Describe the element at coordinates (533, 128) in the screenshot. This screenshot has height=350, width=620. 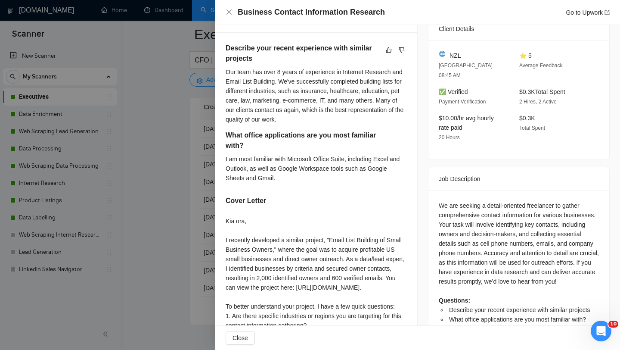
I see `span: Total Spent` at that location.